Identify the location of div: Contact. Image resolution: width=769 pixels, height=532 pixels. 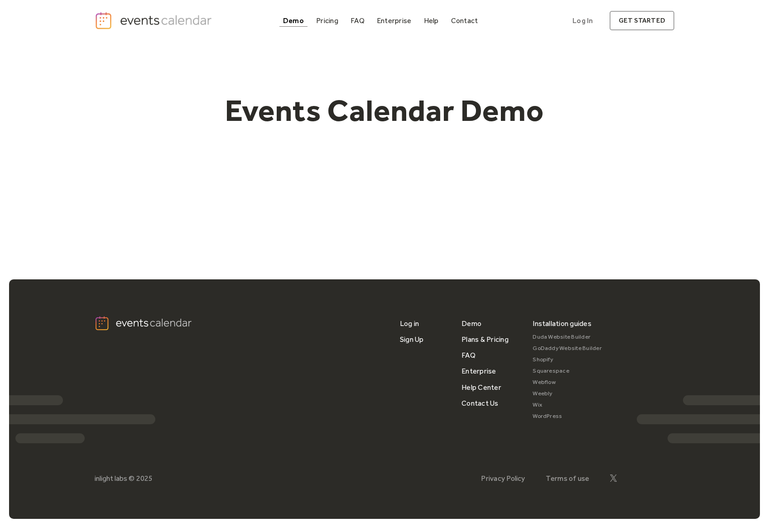
(464, 20).